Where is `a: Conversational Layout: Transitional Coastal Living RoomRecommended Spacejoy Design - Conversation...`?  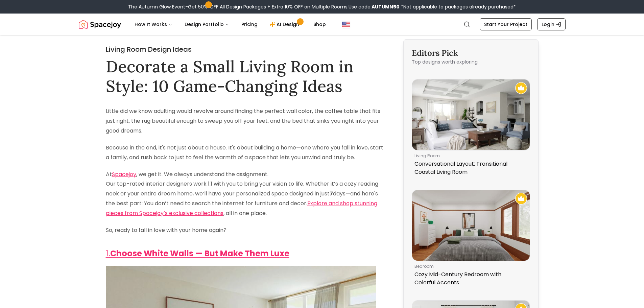
a: Conversational Layout: Transitional Coastal Living RoomRecommended Spacejoy Design - Conversation... is located at coordinates (471, 129).